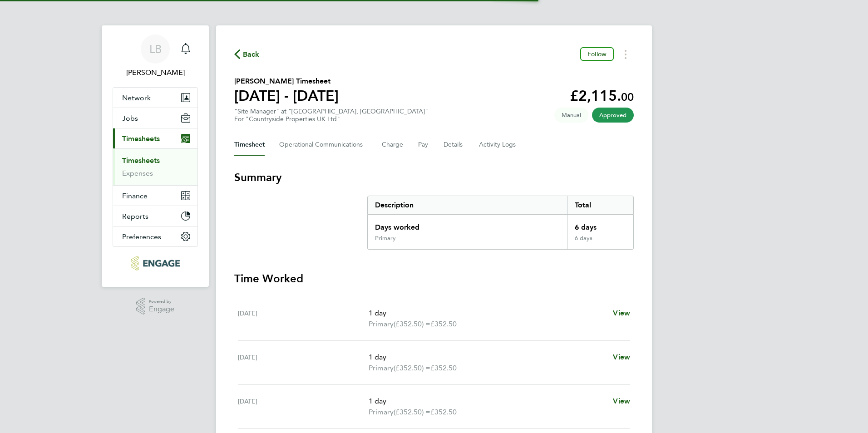 This screenshot has height=433, width=868. What do you see at coordinates (393, 145) in the screenshot?
I see `button: Charge` at bounding box center [393, 145].